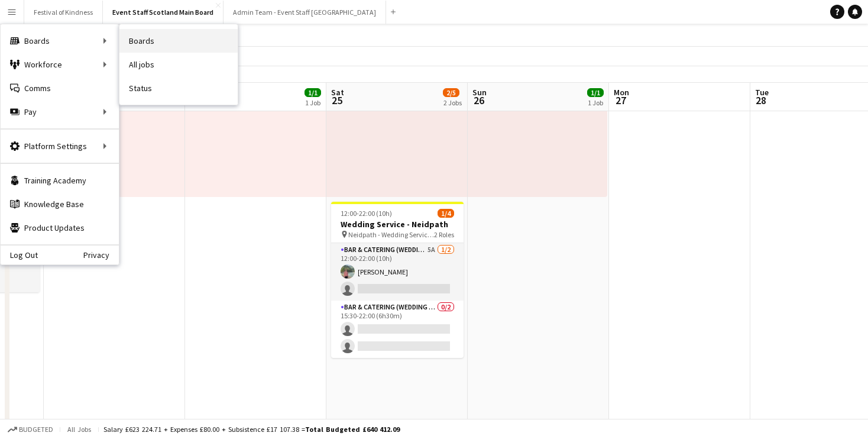  What do you see at coordinates (63, 12) in the screenshot?
I see `button: Festival of Kindness` at bounding box center [63, 12].